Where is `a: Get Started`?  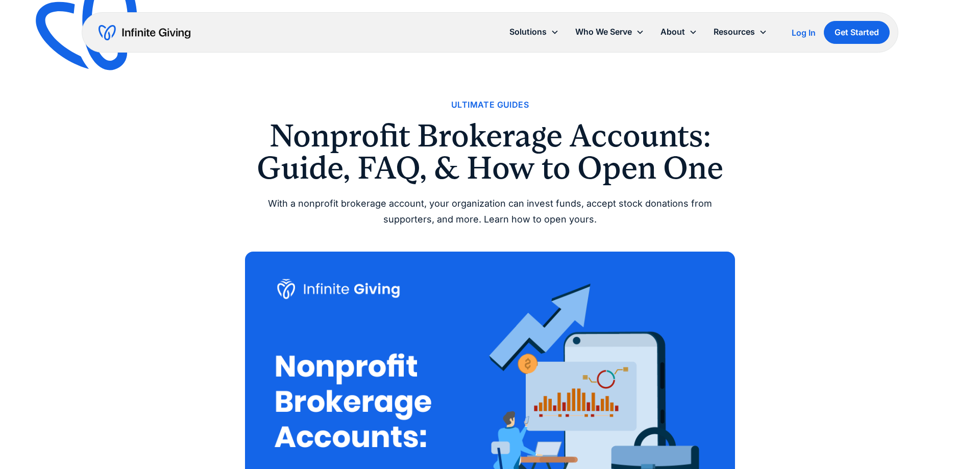
a: Get Started is located at coordinates (857, 32).